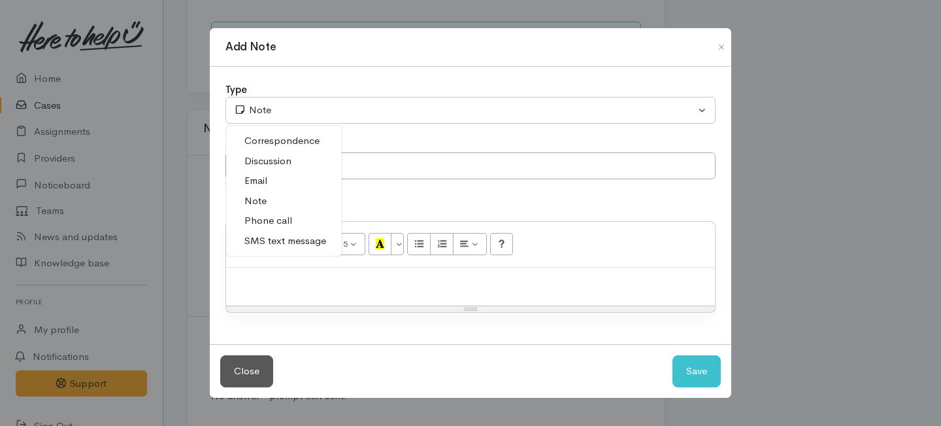  Describe the element at coordinates (285, 241) in the screenshot. I see `span: SMS text message` at that location.